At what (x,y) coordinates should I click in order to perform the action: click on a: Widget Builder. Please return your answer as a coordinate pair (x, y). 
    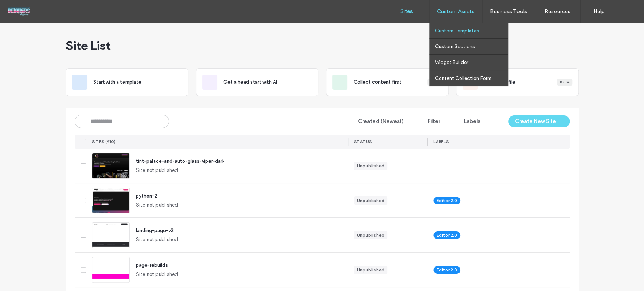
    Looking at the image, I should click on (471, 62).